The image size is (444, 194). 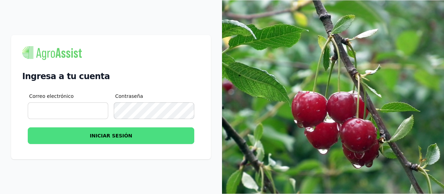 What do you see at coordinates (111, 136) in the screenshot?
I see `button: INICIAR SESIÓN` at bounding box center [111, 136].